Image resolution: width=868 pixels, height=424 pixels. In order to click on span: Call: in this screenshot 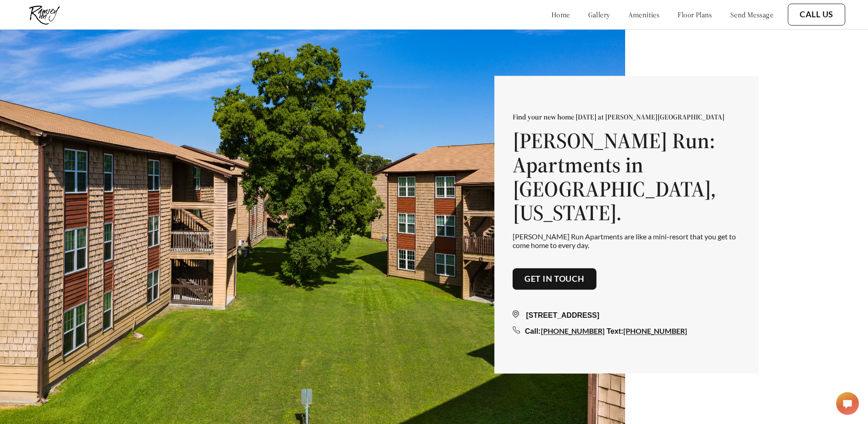, I will do `click(533, 331)`.